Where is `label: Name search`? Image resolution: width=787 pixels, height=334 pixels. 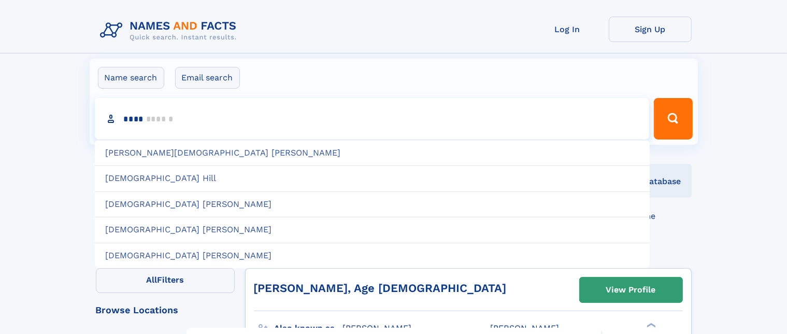 label: Name search is located at coordinates (131, 78).